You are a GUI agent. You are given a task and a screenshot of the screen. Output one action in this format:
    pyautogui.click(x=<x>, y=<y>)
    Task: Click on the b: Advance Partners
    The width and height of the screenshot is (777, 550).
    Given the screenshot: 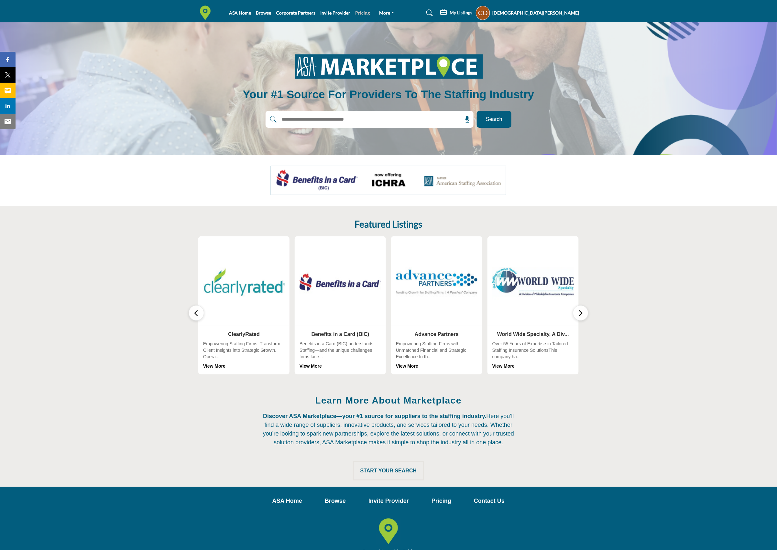 What is the action you would take?
    pyautogui.click(x=437, y=334)
    